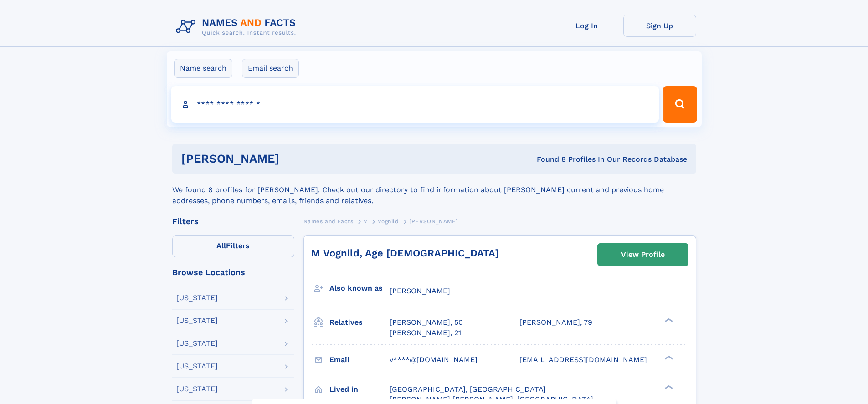  I want to click on div: Found 8 Profiles In Our Records Database, so click(547, 159).